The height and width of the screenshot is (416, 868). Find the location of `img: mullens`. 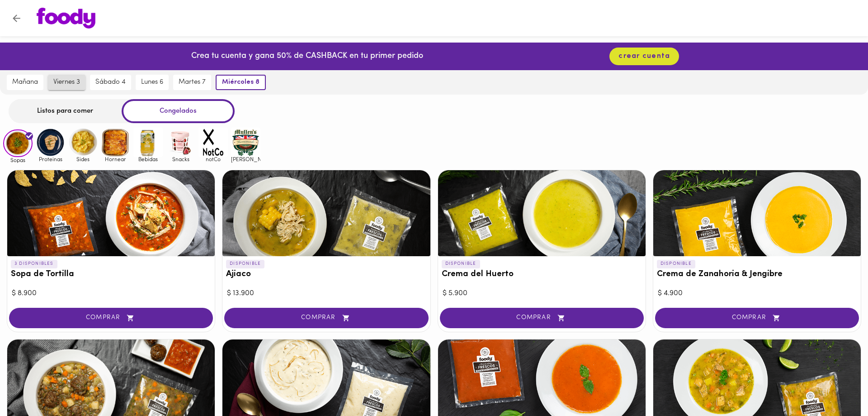

img: mullens is located at coordinates (246, 142).